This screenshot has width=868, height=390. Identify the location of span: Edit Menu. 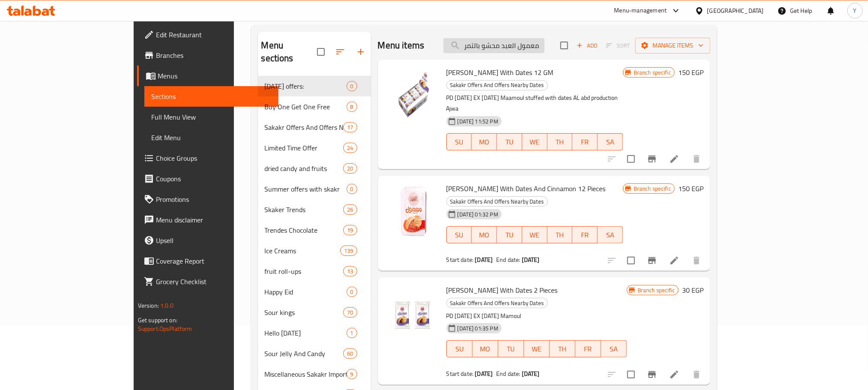
(211, 138).